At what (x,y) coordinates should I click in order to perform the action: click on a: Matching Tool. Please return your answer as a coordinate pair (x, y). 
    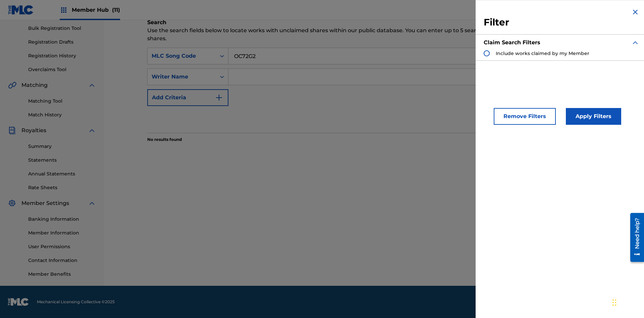
    Looking at the image, I should click on (62, 101).